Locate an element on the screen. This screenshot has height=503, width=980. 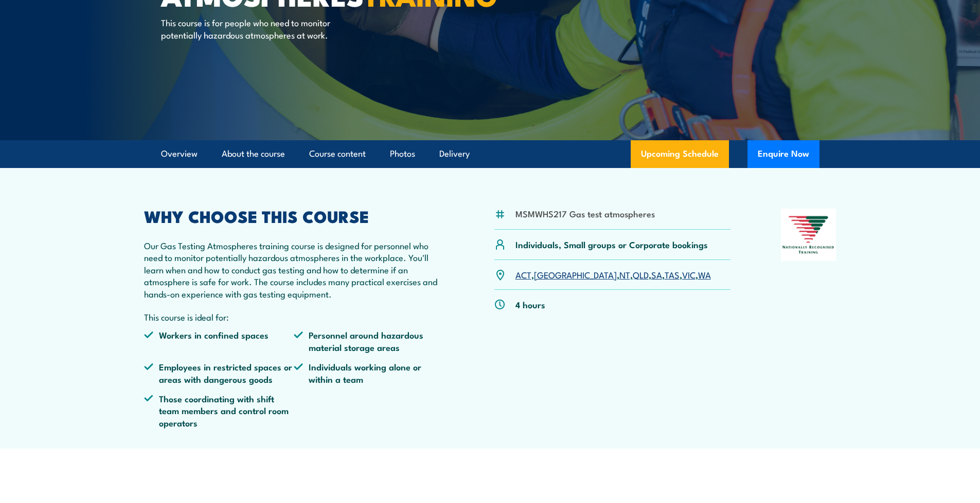
li: Workers in confined spaces is located at coordinates (219, 341).